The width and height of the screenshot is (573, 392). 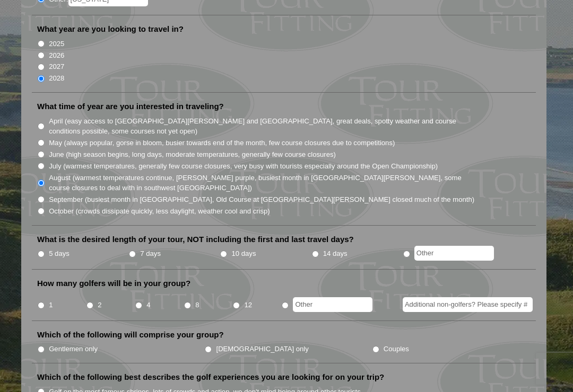 What do you see at coordinates (335, 254) in the screenshot?
I see `label: 14 days` at bounding box center [335, 254].